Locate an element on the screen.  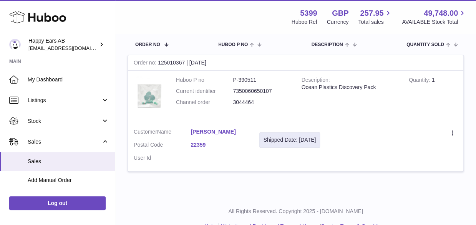
img: 53991642634710.jpg is located at coordinates (149, 96).